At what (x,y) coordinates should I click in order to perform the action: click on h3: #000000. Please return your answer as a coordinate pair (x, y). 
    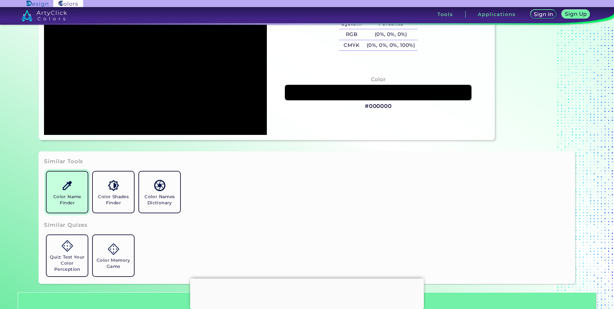
    Looking at the image, I should click on (378, 106).